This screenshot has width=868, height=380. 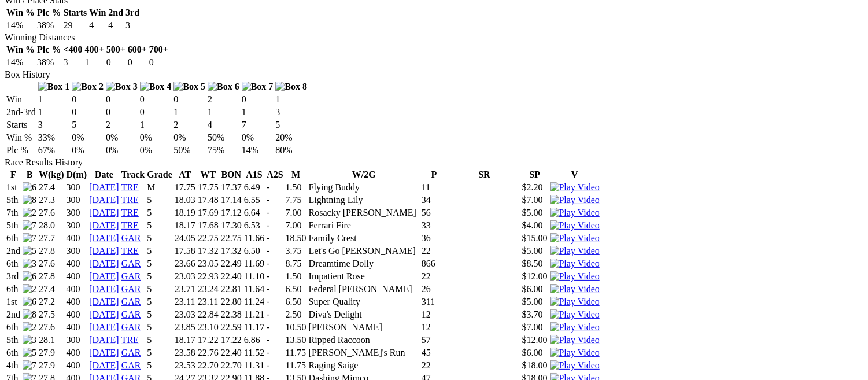 What do you see at coordinates (258, 125) in the screenshot?
I see `td: 7` at bounding box center [258, 125].